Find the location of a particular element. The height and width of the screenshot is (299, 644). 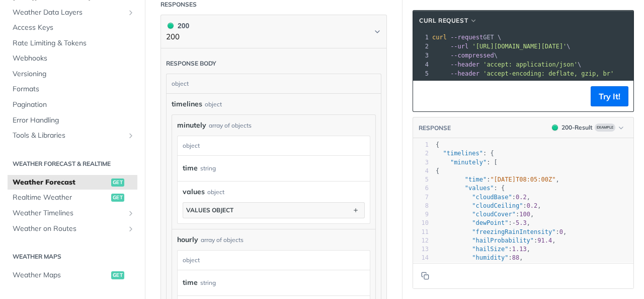

a: Realtime Weatherget is located at coordinates (73, 198).